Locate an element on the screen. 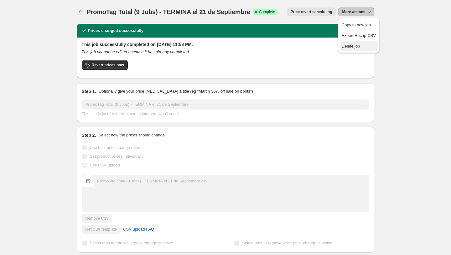 This screenshot has height=255, width=451. button: Revert prices now is located at coordinates (105, 65).